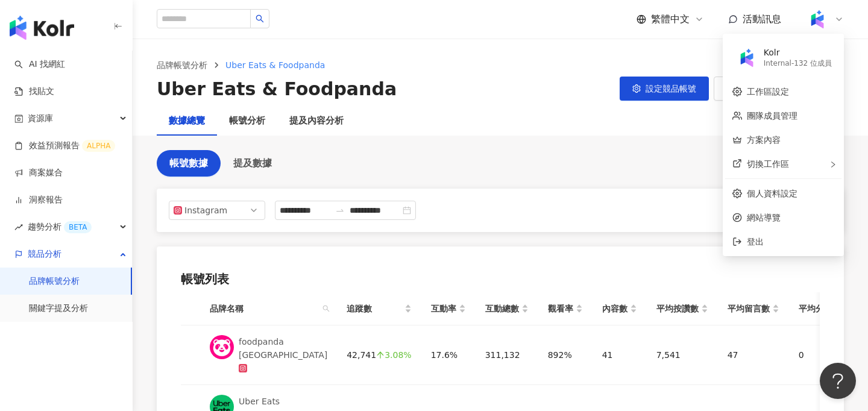 The width and height of the screenshot is (868, 411). What do you see at coordinates (670, 19) in the screenshot?
I see `span: 繁體中文` at bounding box center [670, 19].